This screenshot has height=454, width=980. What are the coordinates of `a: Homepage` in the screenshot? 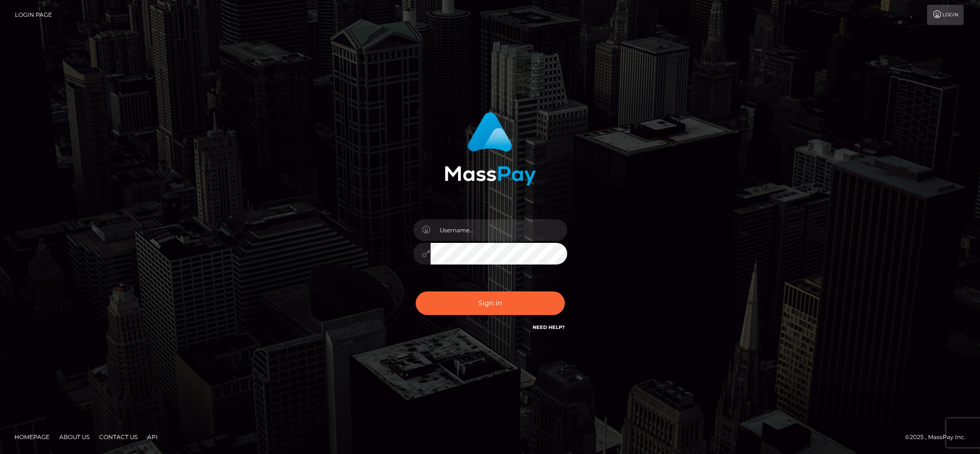 It's located at (32, 436).